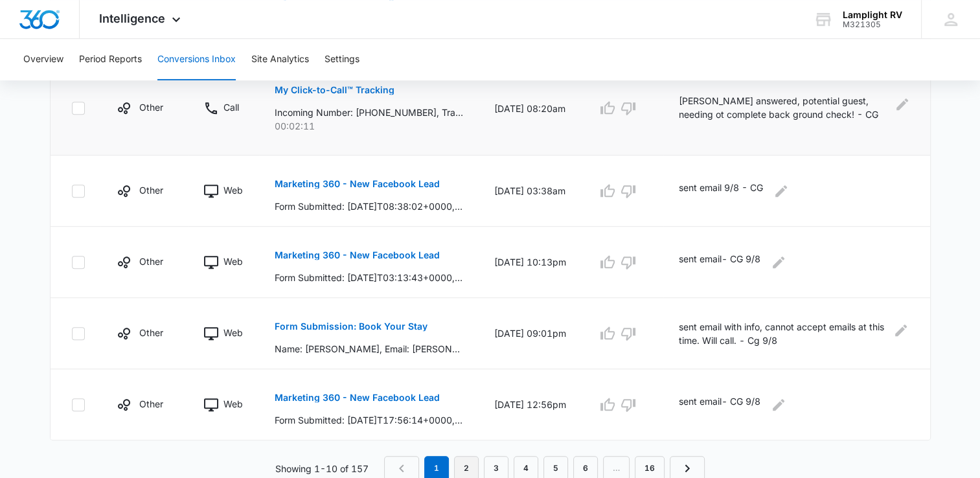 Image resolution: width=980 pixels, height=478 pixels. I want to click on button: Period Reports, so click(110, 59).